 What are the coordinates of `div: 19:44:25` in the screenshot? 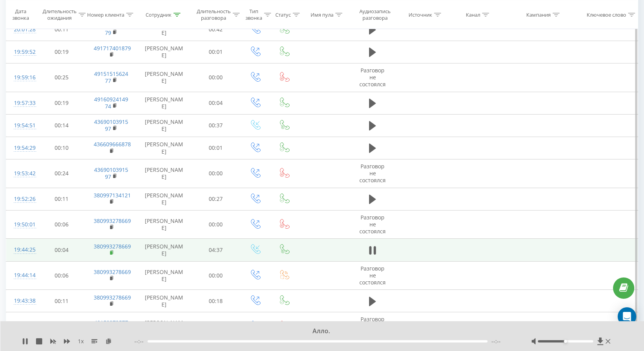 It's located at (21, 250).